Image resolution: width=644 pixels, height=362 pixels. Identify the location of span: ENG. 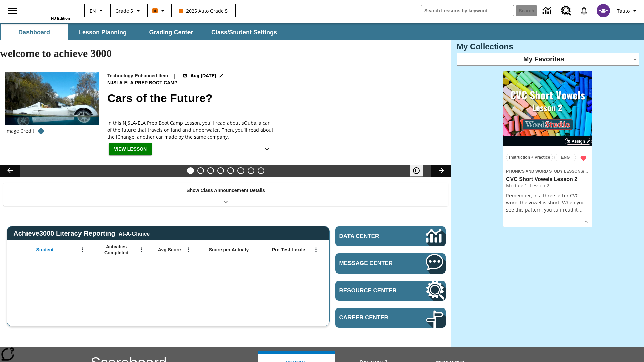
(566, 157).